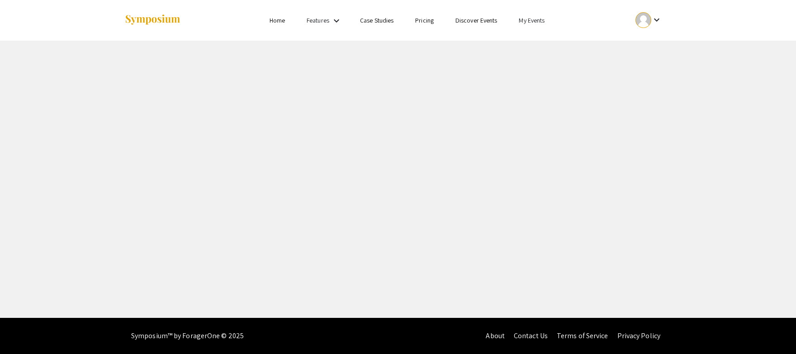 The height and width of the screenshot is (354, 796). What do you see at coordinates (638, 336) in the screenshot?
I see `a: Privacy Policy` at bounding box center [638, 336].